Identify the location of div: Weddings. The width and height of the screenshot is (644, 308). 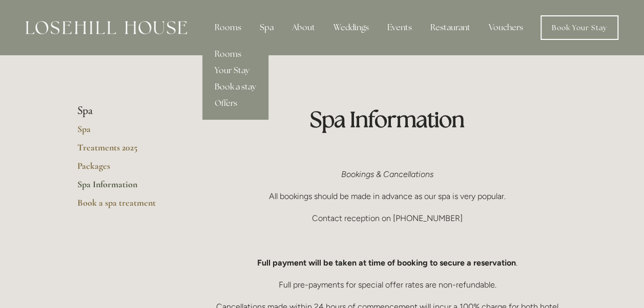
(351, 28).